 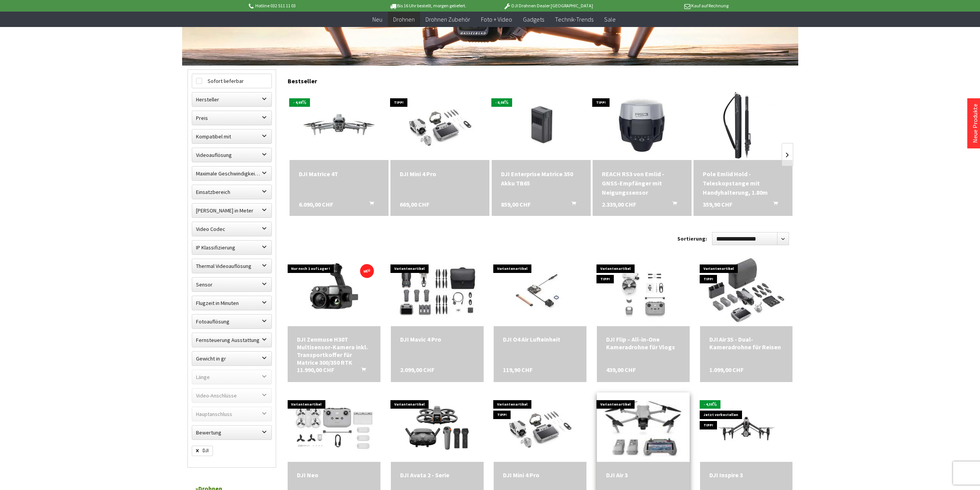 What do you see at coordinates (533, 19) in the screenshot?
I see `span: Gadgets` at bounding box center [533, 19].